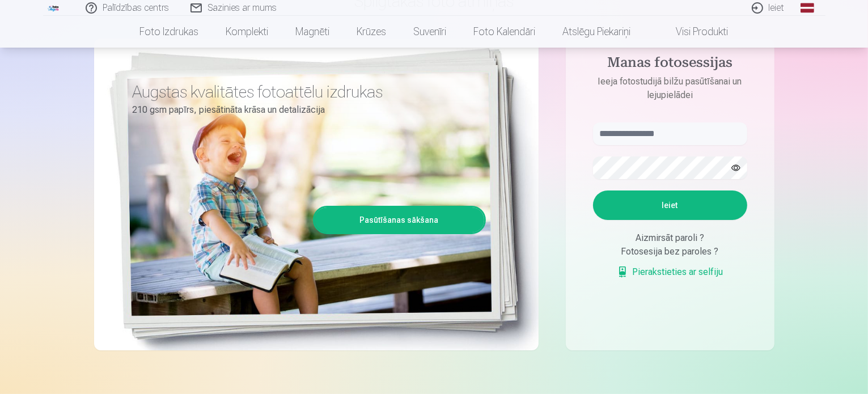  Describe the element at coordinates (504, 32) in the screenshot. I see `a: Foto kalendāri` at that location.